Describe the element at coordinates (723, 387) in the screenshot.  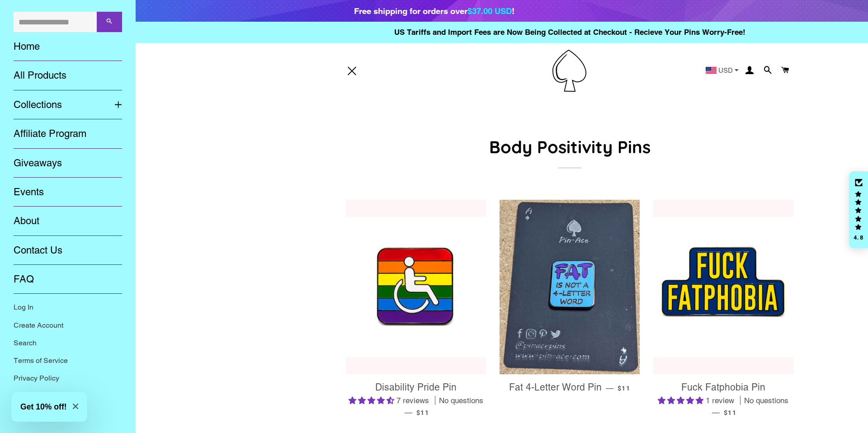
I see `span: Fuck Fatphobia Pin` at that location.